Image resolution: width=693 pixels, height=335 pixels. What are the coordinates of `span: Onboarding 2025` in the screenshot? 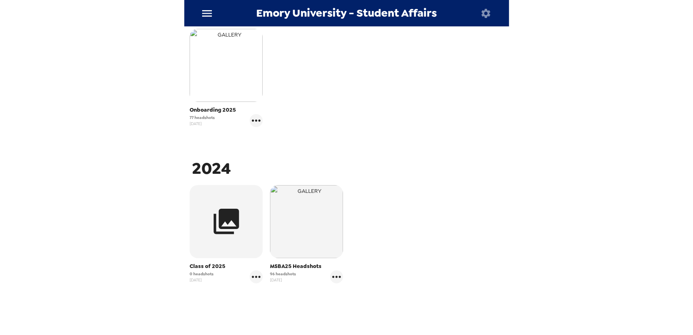 It's located at (226, 110).